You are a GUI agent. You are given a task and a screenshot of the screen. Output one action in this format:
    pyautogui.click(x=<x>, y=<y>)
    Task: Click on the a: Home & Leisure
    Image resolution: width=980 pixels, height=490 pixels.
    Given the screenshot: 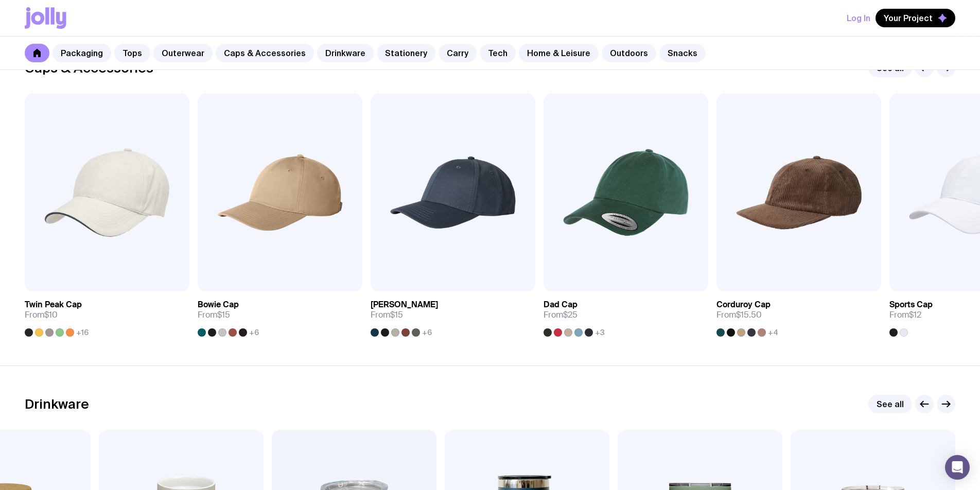 What is the action you would take?
    pyautogui.click(x=559, y=53)
    